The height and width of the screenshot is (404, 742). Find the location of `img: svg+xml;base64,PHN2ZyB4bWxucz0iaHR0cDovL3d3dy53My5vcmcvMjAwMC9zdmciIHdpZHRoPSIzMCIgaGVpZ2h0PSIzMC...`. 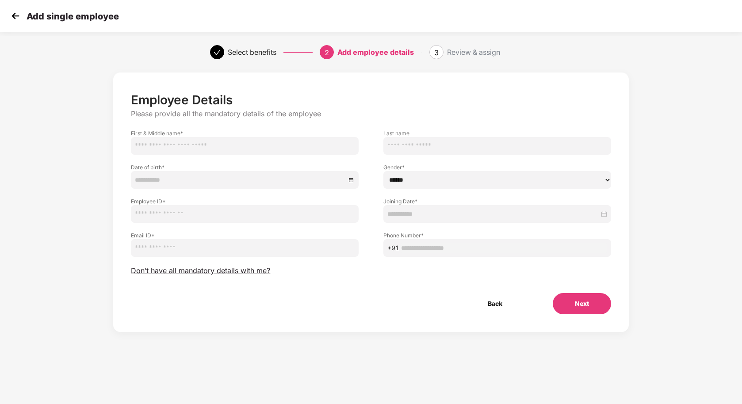

img: svg+xml;base64,PHN2ZyB4bWxucz0iaHR0cDovL3d3dy53My5vcmcvMjAwMC9zdmciIHdpZHRoPSIzMCIgaGVpZ2h0PSIzMC... is located at coordinates (15, 16).